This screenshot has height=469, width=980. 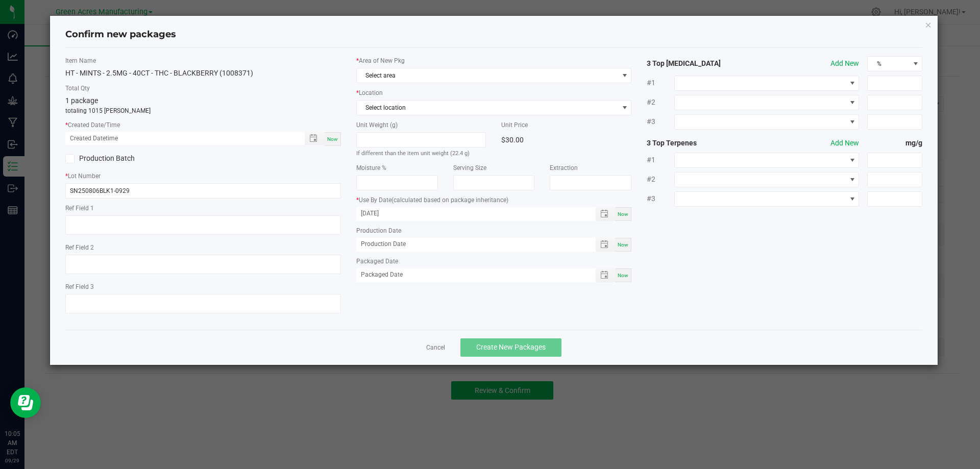 What do you see at coordinates (494, 108) in the screenshot?
I see `span: NO DATA FOUND` at bounding box center [494, 108].